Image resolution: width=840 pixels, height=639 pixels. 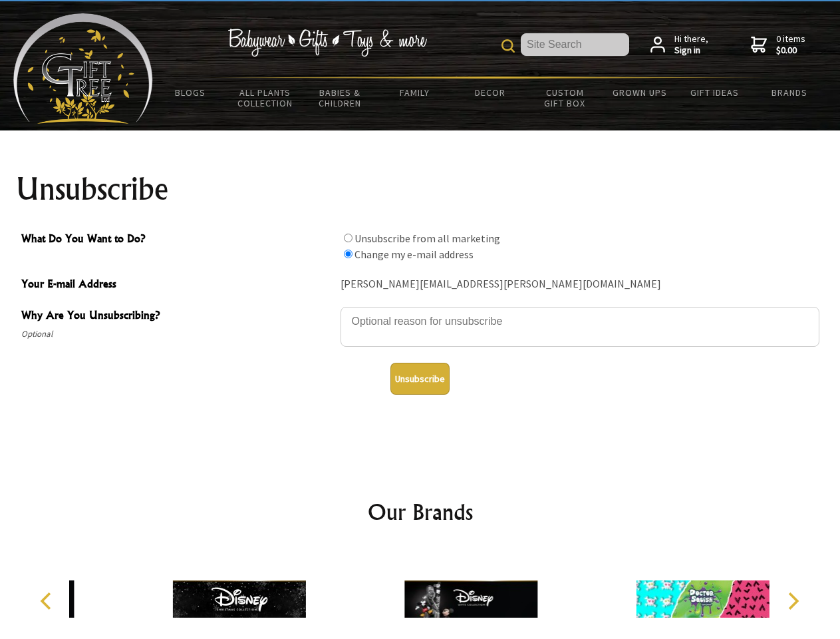 What do you see at coordinates (679, 44) in the screenshot?
I see `a: Hi there,Sign in` at bounding box center [679, 44].